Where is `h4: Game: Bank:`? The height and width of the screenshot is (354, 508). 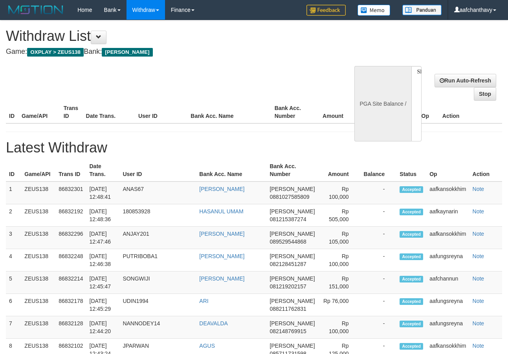 h4: Game: Bank: is located at coordinates (168, 52).